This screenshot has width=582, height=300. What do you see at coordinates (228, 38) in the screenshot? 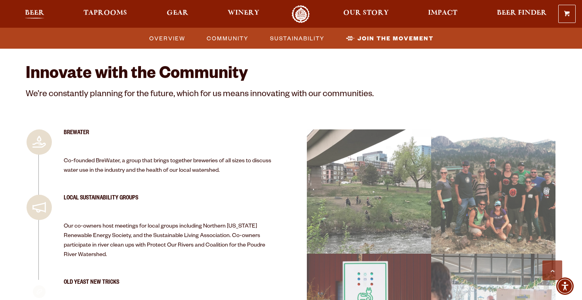
I see `span: Community` at bounding box center [228, 38].